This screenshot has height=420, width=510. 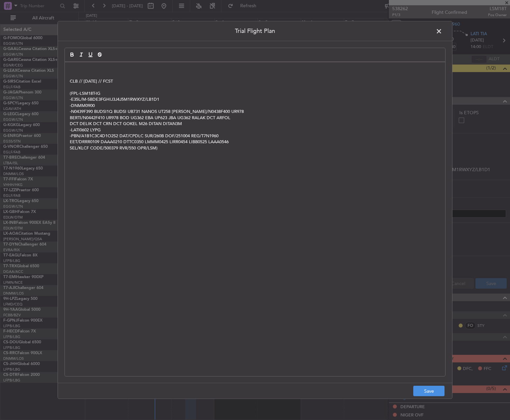 I want to click on p: BERTI/N0442F410 UR978 BOD UG362 EBA UP623 JBA UG362 RALAK DCT ARFOL, so click(x=255, y=118).